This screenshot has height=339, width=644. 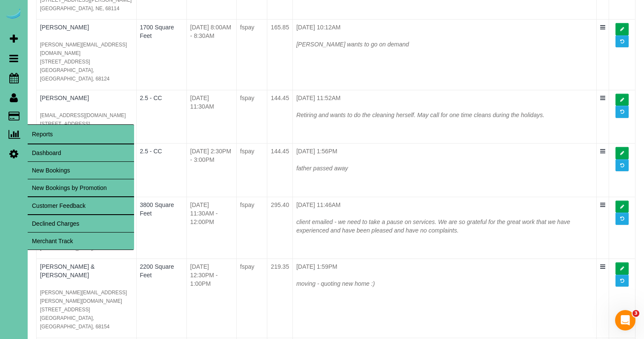 What do you see at coordinates (81, 206) in the screenshot?
I see `a: Customer Feedback` at bounding box center [81, 206].